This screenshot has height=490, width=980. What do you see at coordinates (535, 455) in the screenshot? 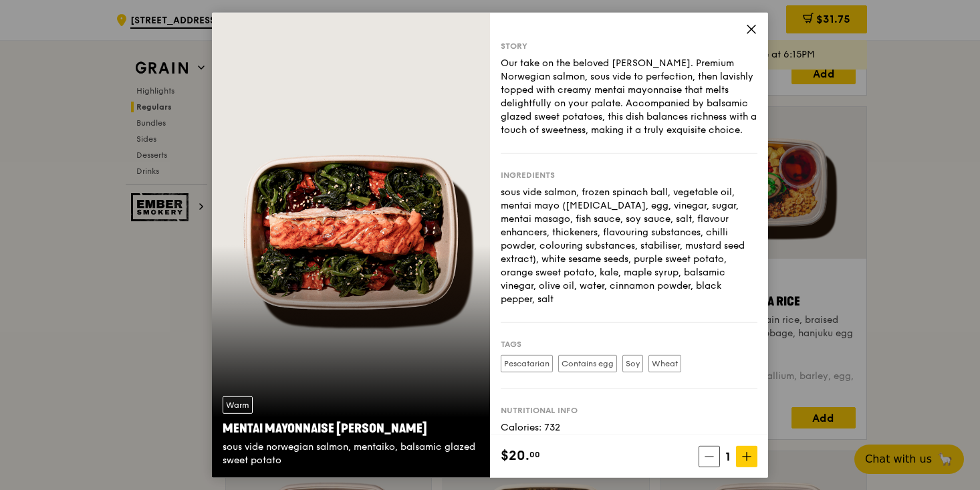
I see `span: 00` at bounding box center [535, 455].